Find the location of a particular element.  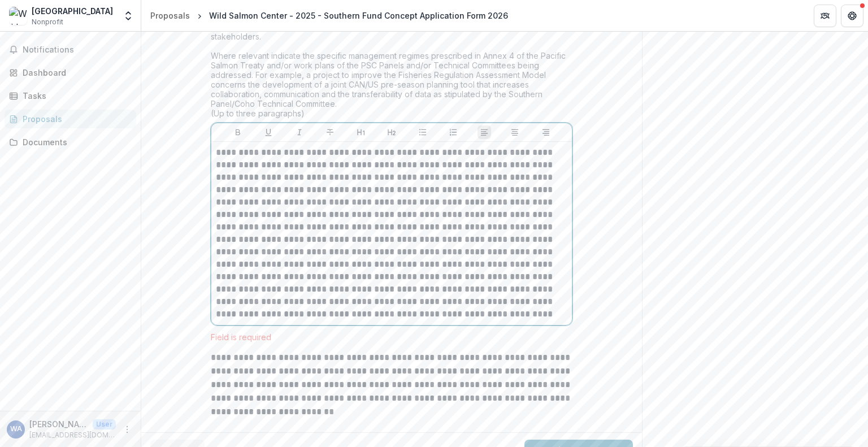

a: Tasks is located at coordinates (70, 95).